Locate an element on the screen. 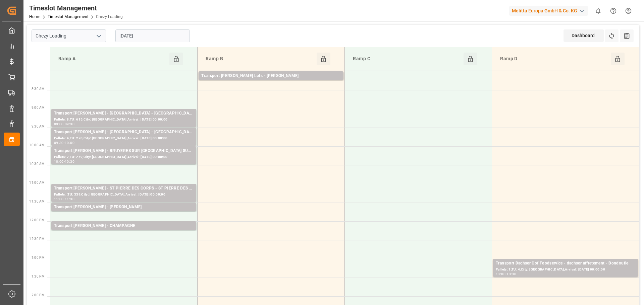 The height and width of the screenshot is (305, 644). div: 11:30 is located at coordinates (70, 199).